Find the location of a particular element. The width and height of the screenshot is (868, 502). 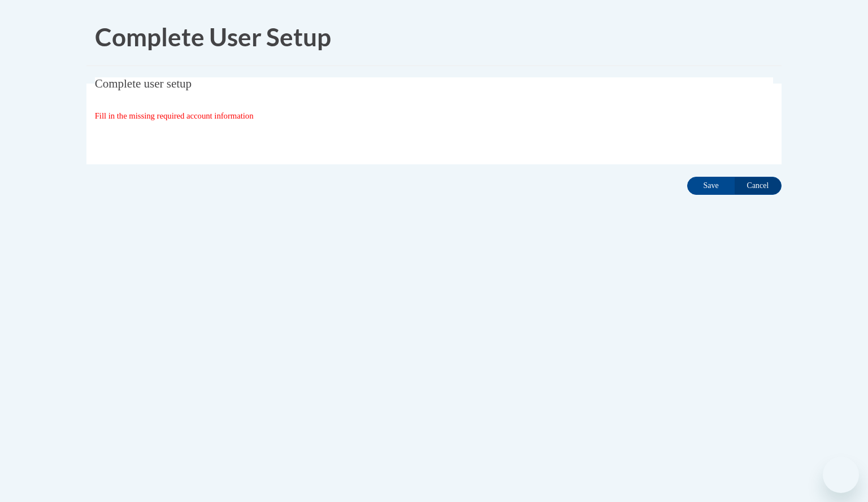

span: Complete User Setup is located at coordinates (213, 37).